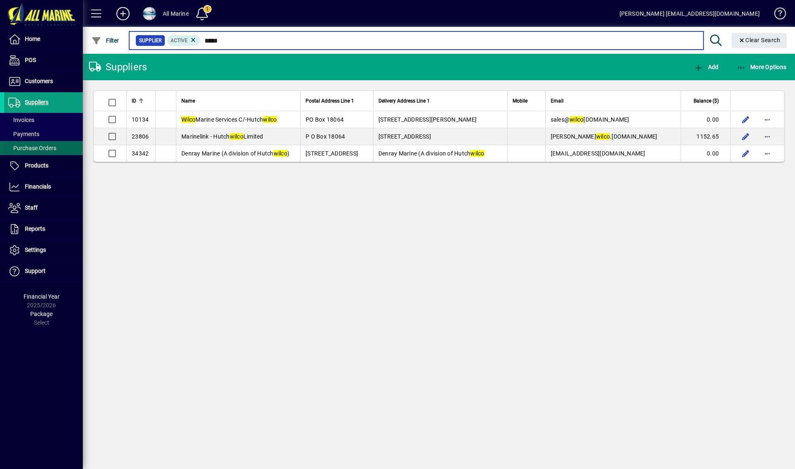 The image size is (795, 469). Describe the element at coordinates (761, 67) in the screenshot. I see `button: More Options` at that location.